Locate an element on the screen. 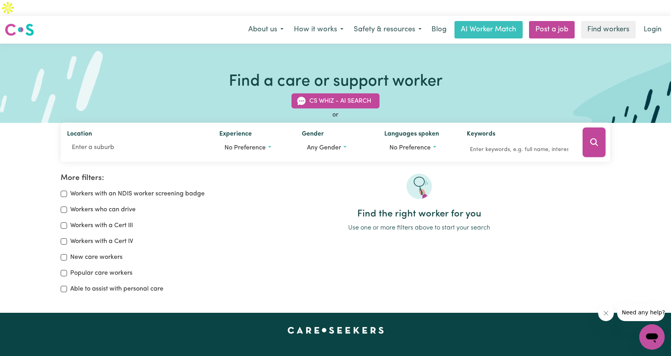  h2: Find the right worker for you is located at coordinates (419, 214).